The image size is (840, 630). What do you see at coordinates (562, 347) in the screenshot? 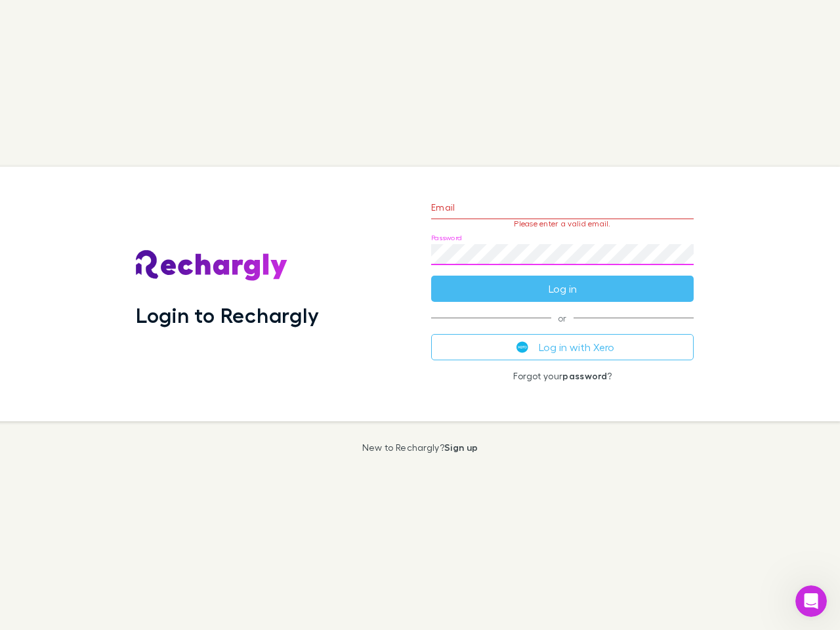
I see `button: Log in with Xero` at bounding box center [562, 347].